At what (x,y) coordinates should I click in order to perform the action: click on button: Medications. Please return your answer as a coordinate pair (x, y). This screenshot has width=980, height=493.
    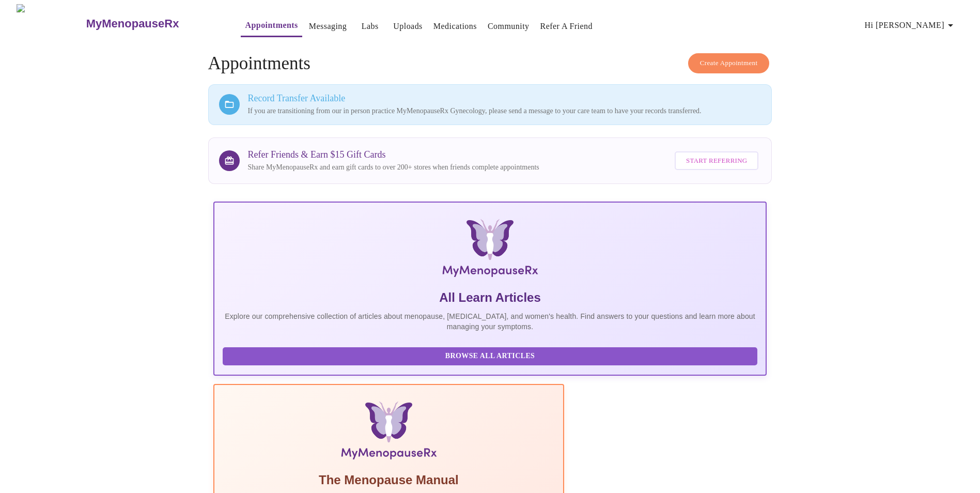
    Looking at the image, I should click on (455, 26).